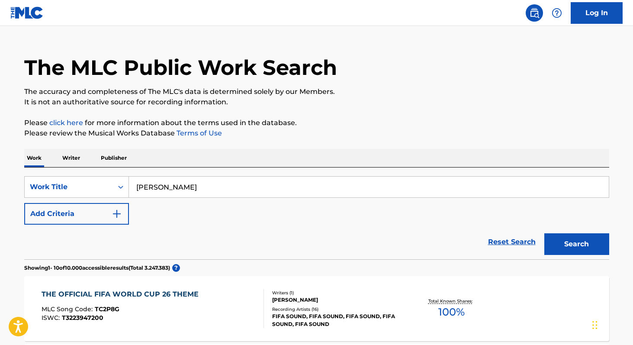  Describe the element at coordinates (198, 133) in the screenshot. I see `a: Terms of Use` at that location.